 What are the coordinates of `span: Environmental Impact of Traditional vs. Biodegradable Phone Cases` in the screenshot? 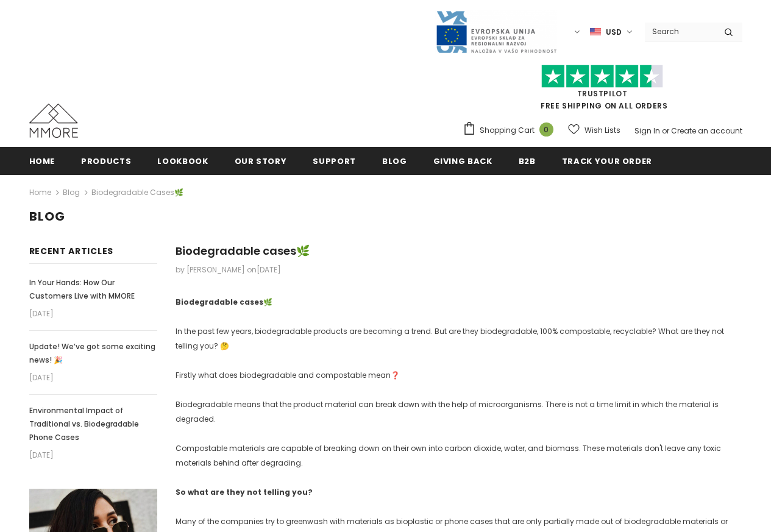 It's located at (84, 423).